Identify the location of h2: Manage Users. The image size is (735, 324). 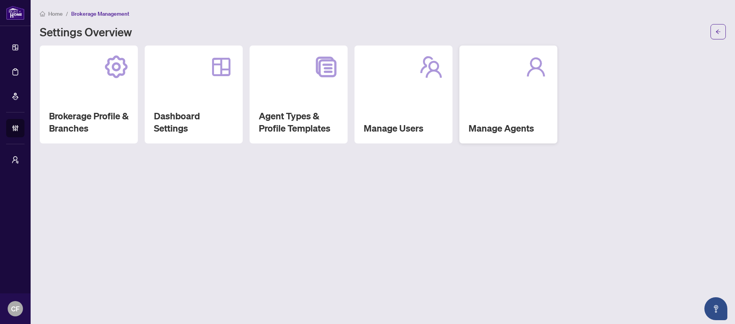
(404, 128).